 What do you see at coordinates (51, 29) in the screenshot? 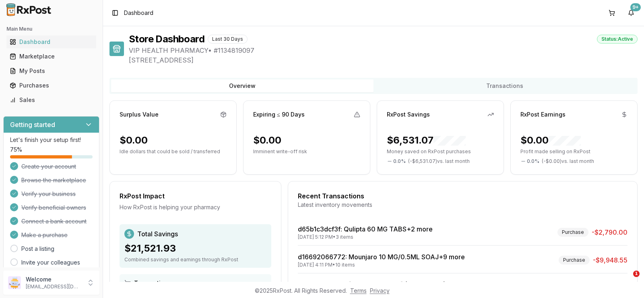
I see `h2: Main Menu` at bounding box center [51, 29].